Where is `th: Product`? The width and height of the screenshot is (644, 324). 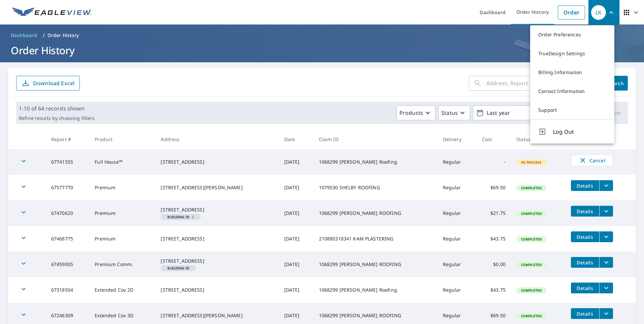
th: Product is located at coordinates (122, 139).